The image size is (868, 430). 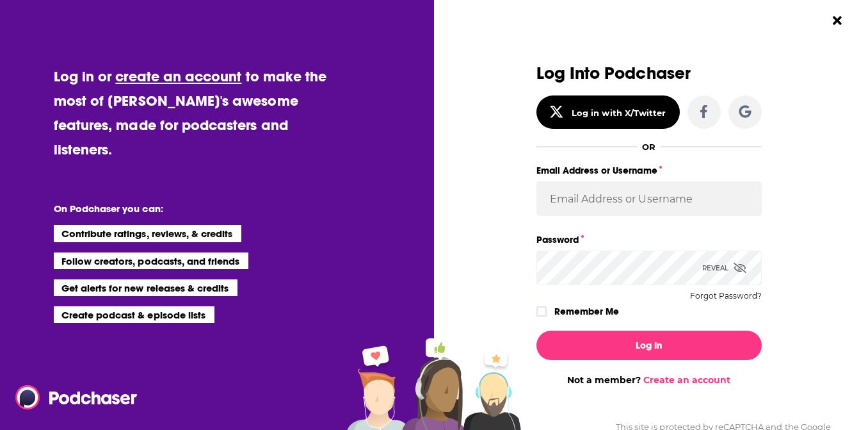 What do you see at coordinates (724, 267) in the screenshot?
I see `div: Reveal` at bounding box center [724, 267].